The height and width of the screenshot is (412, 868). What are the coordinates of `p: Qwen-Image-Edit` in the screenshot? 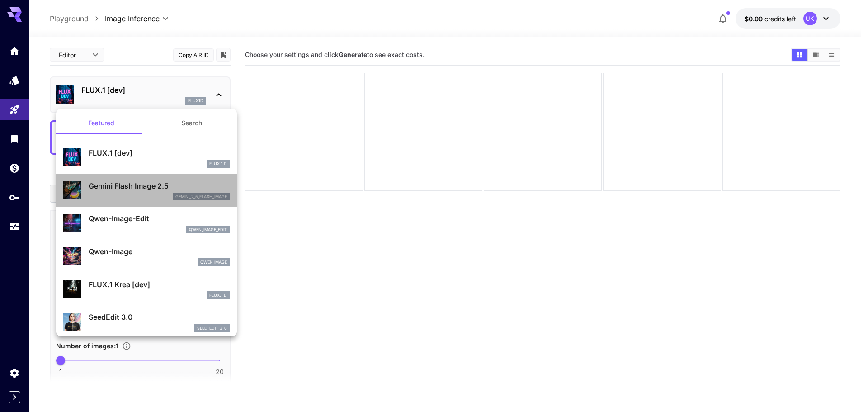 It's located at (159, 219).